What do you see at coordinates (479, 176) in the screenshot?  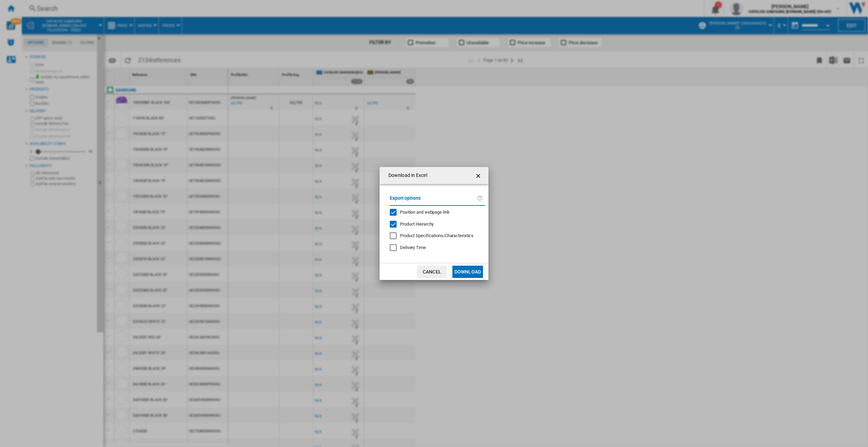 I see `ng-md-icon: getI18NText('BUTTONS.CLOSE_DIALOG')` at bounding box center [479, 176].